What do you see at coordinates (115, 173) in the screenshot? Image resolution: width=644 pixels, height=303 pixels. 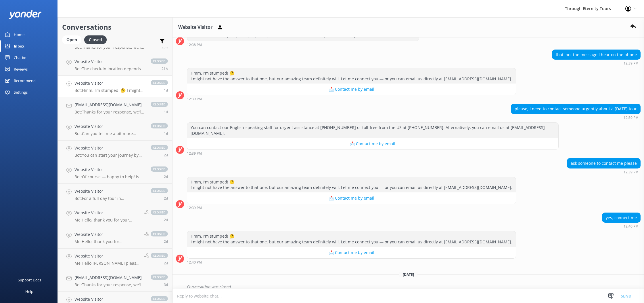 I see `a: Website VisitorBot:Of course — happy to help! Is your issue related to: - Changing or canceling a...` at bounding box center [115, 173].